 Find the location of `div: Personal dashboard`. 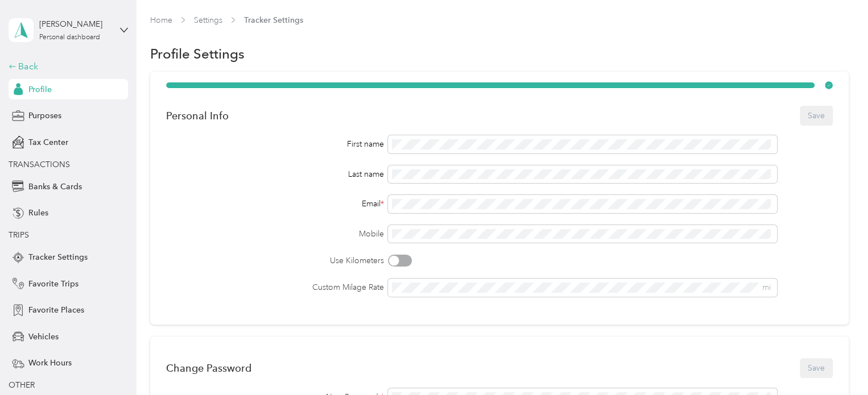

div: Personal dashboard is located at coordinates (69, 38).